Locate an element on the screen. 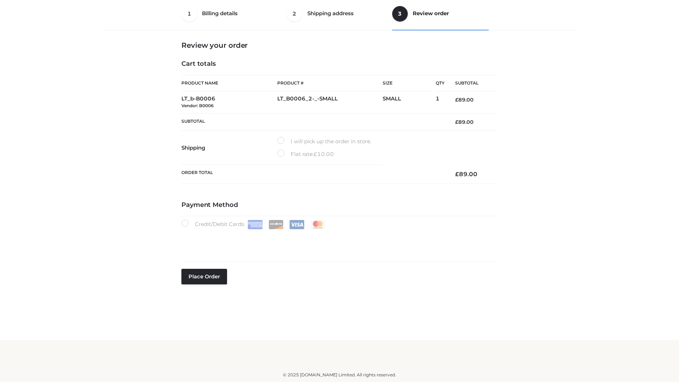 This screenshot has width=679, height=382. img: Amex is located at coordinates (255, 225).